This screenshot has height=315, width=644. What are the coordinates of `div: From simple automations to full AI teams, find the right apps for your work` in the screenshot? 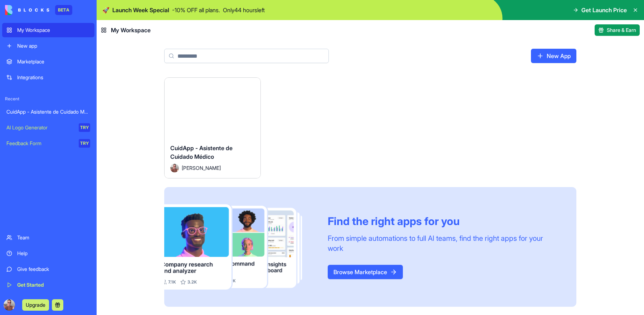 It's located at (443, 243).